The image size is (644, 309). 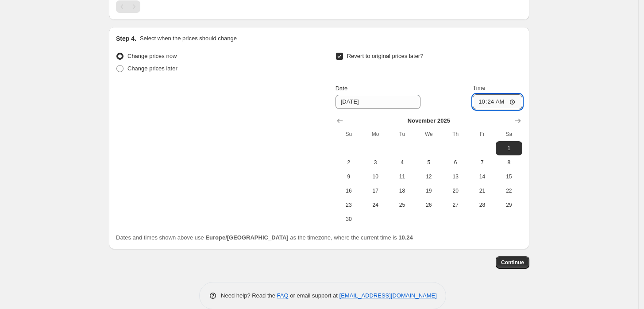 What do you see at coordinates (349, 219) in the screenshot?
I see `button: Sunday November 30 2025` at bounding box center [349, 219].